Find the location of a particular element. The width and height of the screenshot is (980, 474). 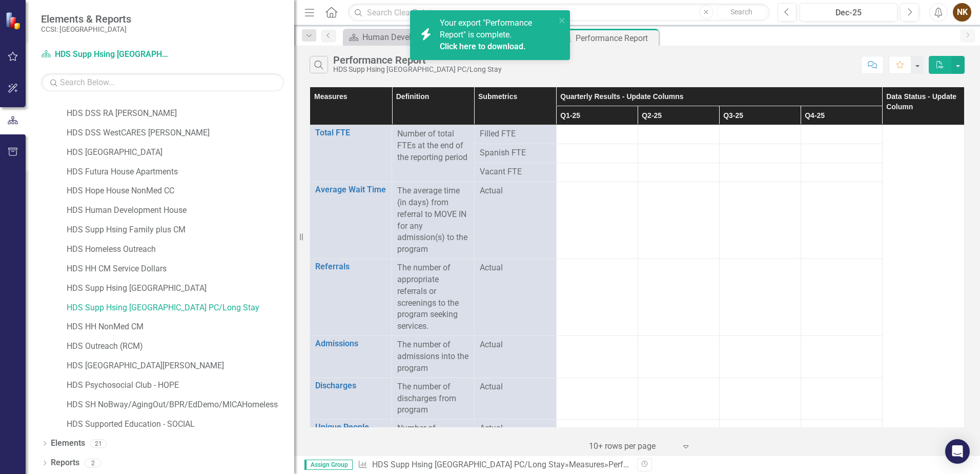

span: Your export "Performance Report" is complete. is located at coordinates (496, 36).